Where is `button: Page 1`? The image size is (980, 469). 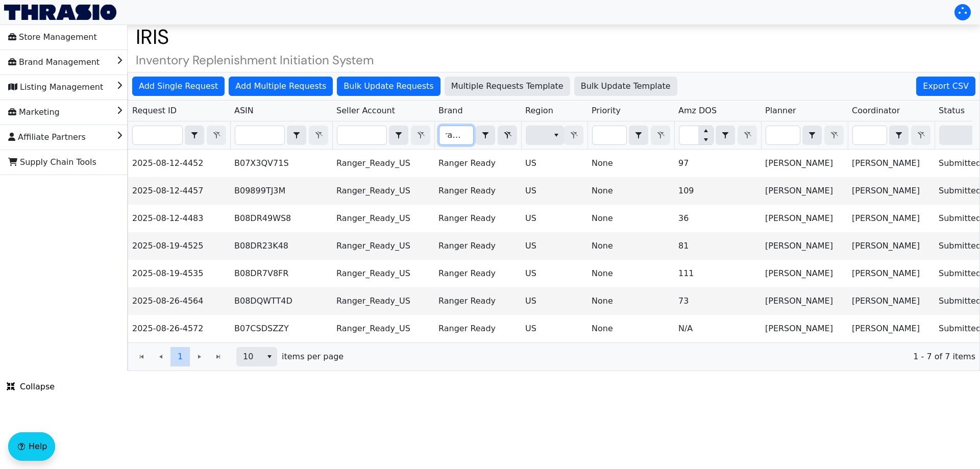
button: Page 1 is located at coordinates (180, 356).